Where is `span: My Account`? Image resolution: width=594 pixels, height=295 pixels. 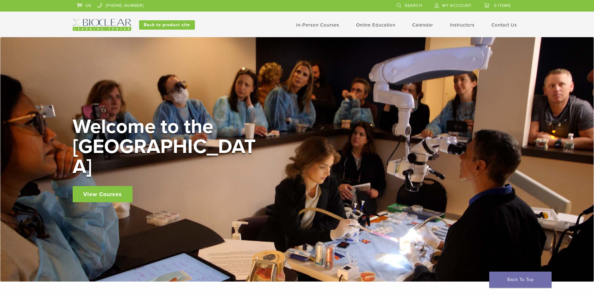 span: My Account is located at coordinates (457, 6).